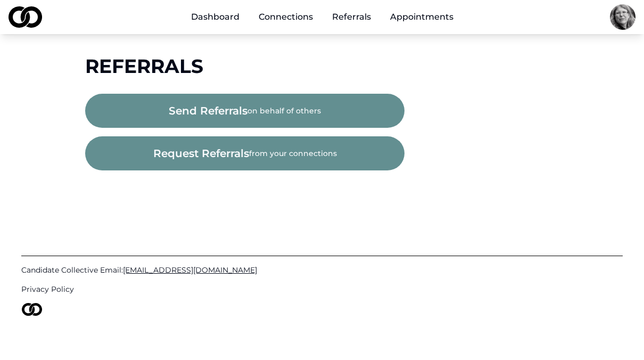  I want to click on span: Referrals, so click(144, 66).